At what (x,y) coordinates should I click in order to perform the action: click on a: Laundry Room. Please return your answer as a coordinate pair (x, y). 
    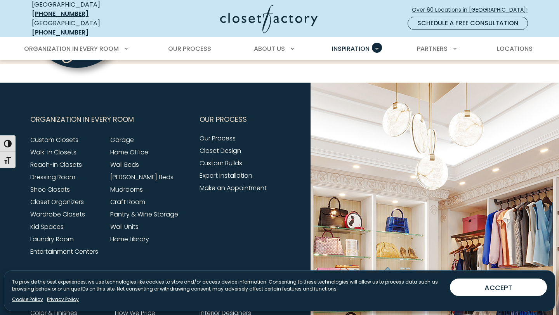
    Looking at the image, I should click on (52, 239).